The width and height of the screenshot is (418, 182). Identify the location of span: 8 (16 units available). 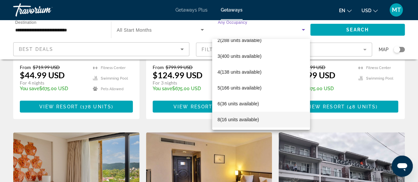
(238, 120).